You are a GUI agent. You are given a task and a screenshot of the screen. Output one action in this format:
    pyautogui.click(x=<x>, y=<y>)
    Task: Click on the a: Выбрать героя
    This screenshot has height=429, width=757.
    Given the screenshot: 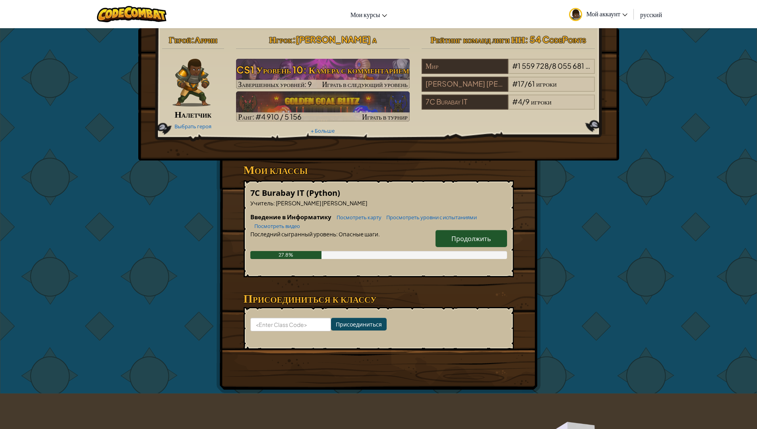 What is the action you would take?
    pyautogui.click(x=193, y=126)
    